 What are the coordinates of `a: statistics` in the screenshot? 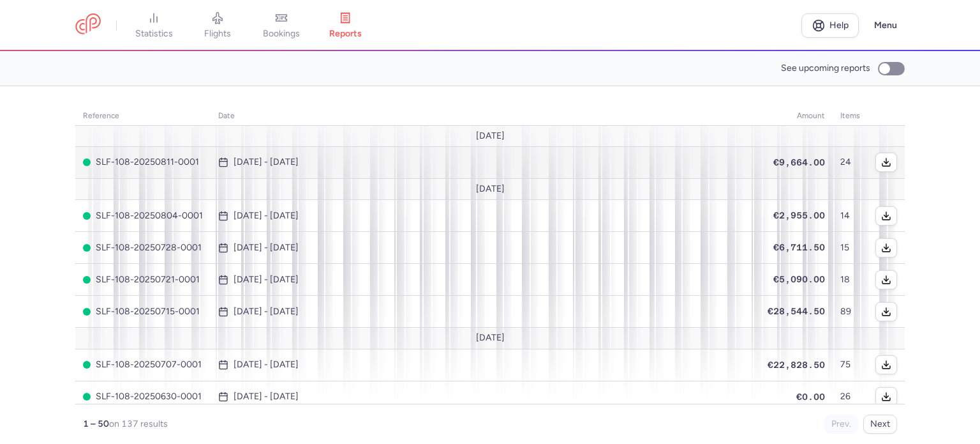 It's located at (154, 25).